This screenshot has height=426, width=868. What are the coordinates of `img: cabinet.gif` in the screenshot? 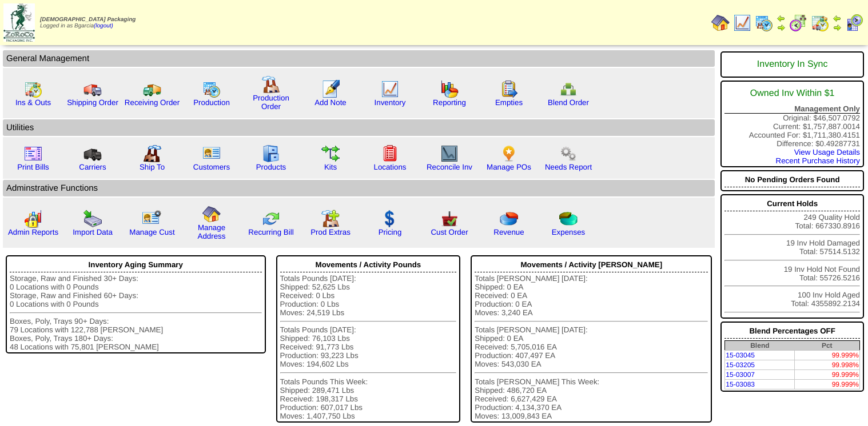 It's located at (271, 154).